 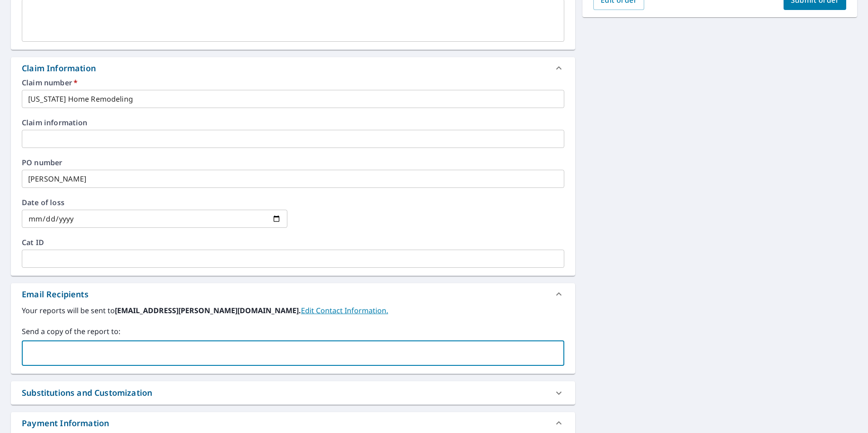 I want to click on label: Claim information, so click(x=293, y=123).